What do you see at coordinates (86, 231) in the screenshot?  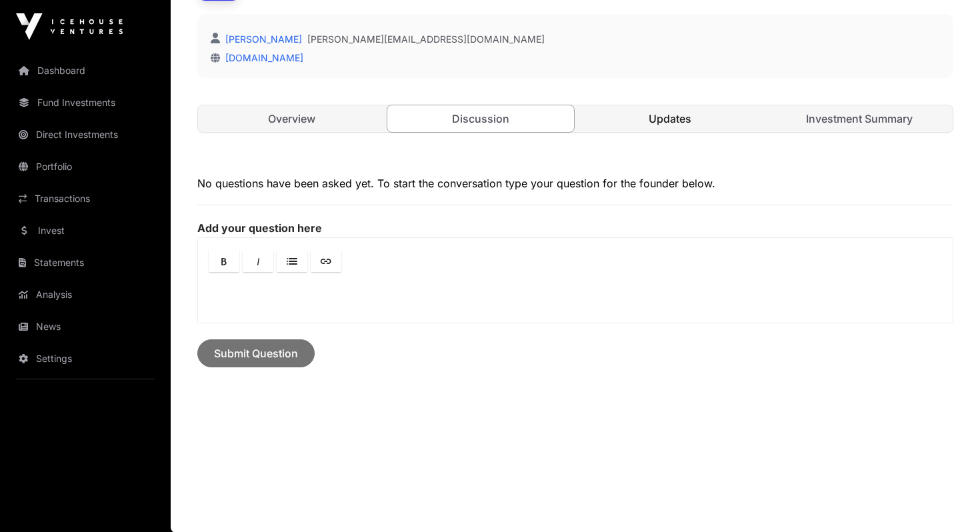 I see `a: Invest` at bounding box center [86, 231].